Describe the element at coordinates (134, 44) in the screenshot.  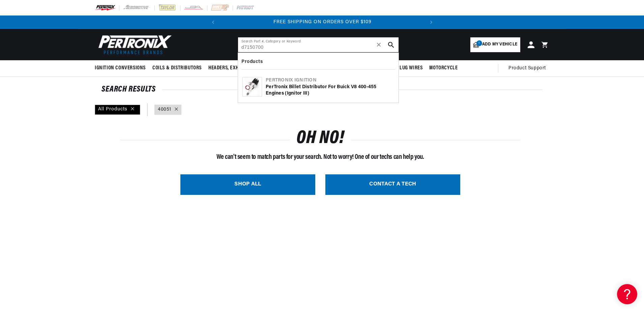
I see `img: Pertronix` at that location.